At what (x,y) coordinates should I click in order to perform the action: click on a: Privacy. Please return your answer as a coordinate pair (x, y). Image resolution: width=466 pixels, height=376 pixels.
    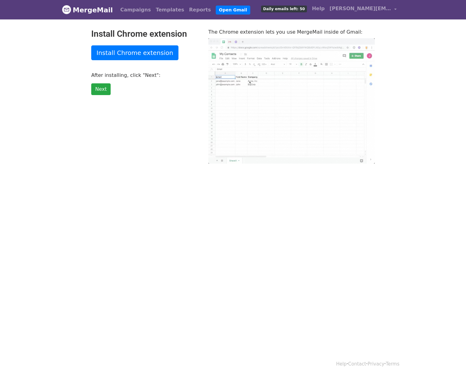
    Looking at the image, I should click on (376, 364).